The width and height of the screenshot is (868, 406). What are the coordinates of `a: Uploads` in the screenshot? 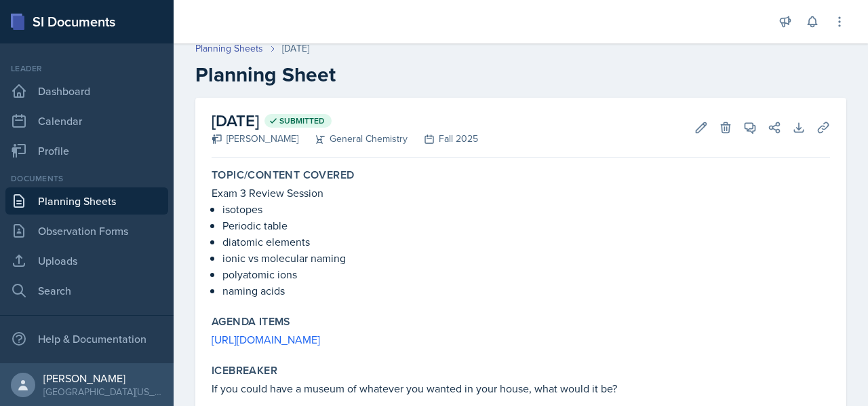 It's located at (87, 261).